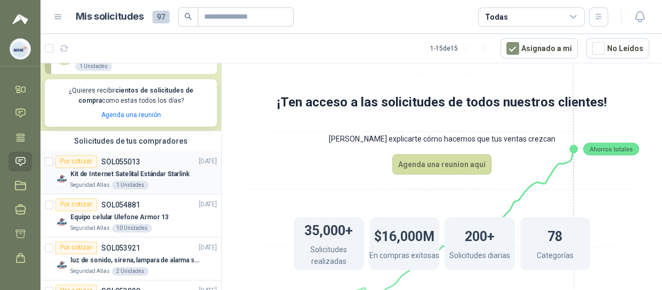 This screenshot has width=662, height=290. I want to click on span: 97, so click(161, 17).